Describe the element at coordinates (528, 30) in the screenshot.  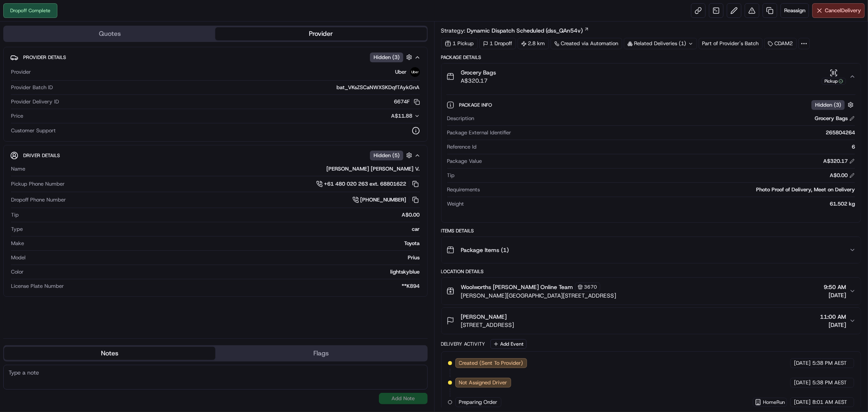
I see `a: Dynamic Dispatch Scheduled (dss_QAn54v)` at that location.